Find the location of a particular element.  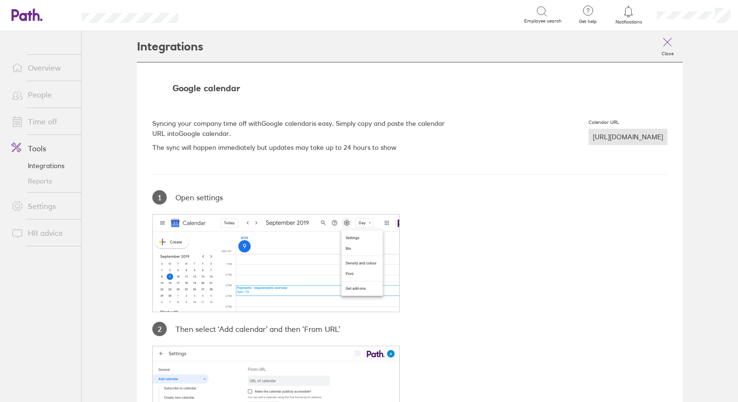

a: Close is located at coordinates (668, 47).